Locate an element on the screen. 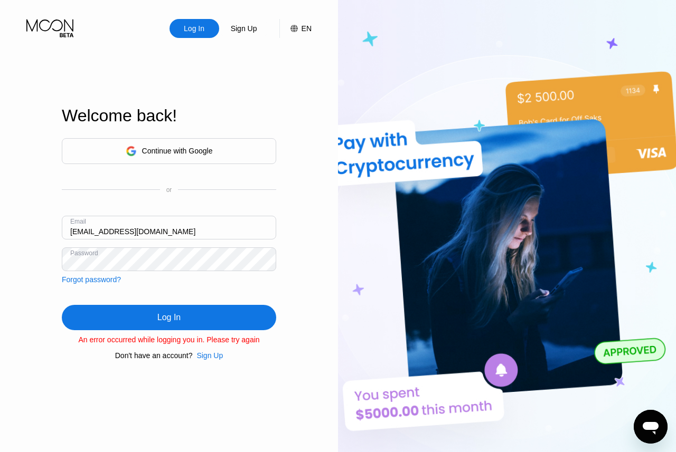 The image size is (676, 452). div: Forgot password? is located at coordinates (91, 280).